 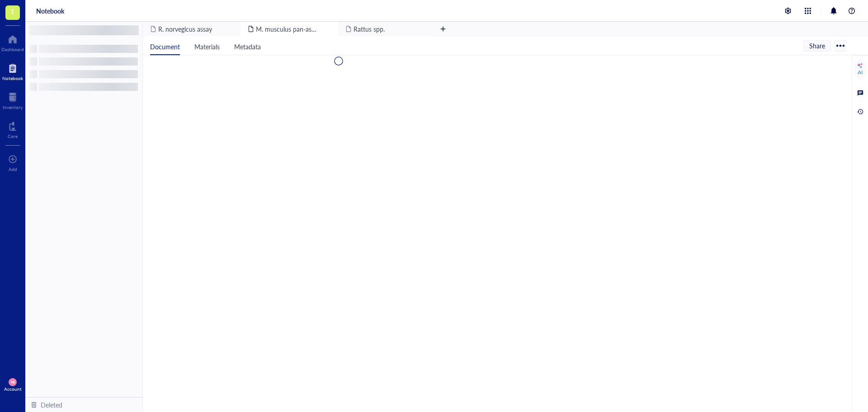 What do you see at coordinates (207, 47) in the screenshot?
I see `span: Materials` at bounding box center [207, 47].